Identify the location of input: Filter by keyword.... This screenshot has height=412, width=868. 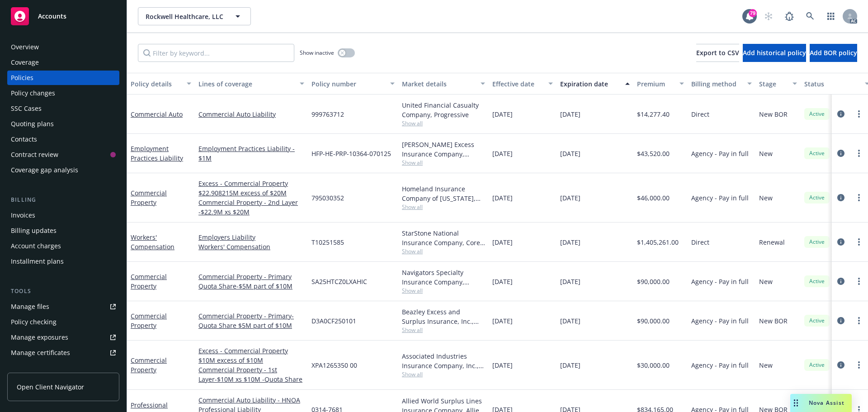
(216, 53).